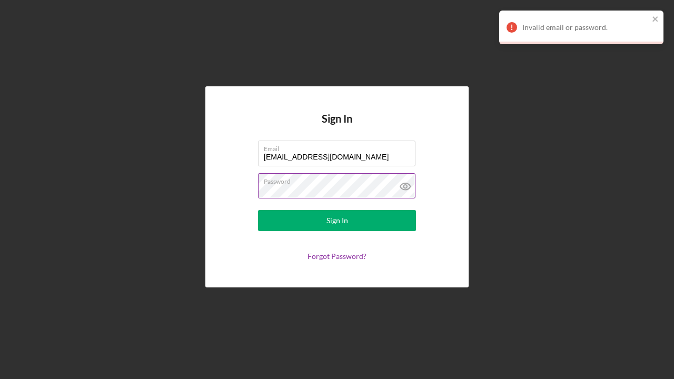 The height and width of the screenshot is (379, 674). What do you see at coordinates (656, 19) in the screenshot?
I see `button: close` at bounding box center [656, 19].